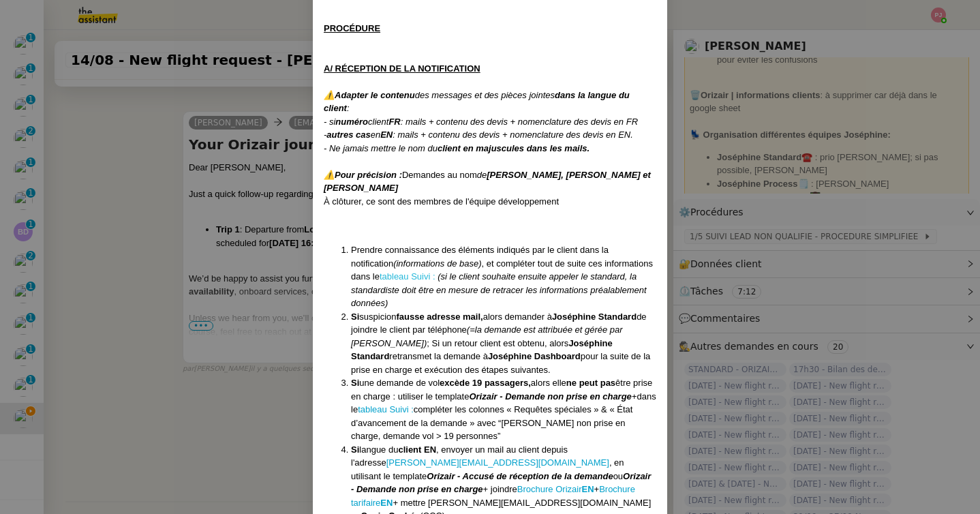  I want to click on em: des messages et des pièces jointes, so click(485, 95).